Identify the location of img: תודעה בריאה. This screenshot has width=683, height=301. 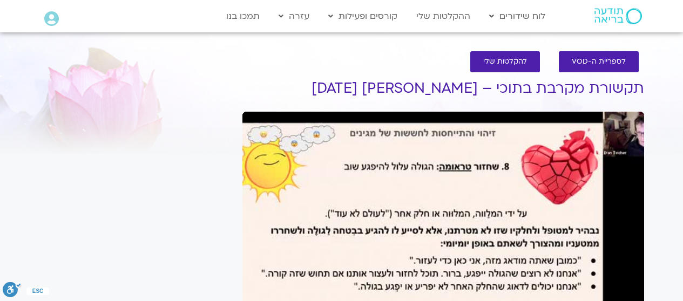
(619, 16).